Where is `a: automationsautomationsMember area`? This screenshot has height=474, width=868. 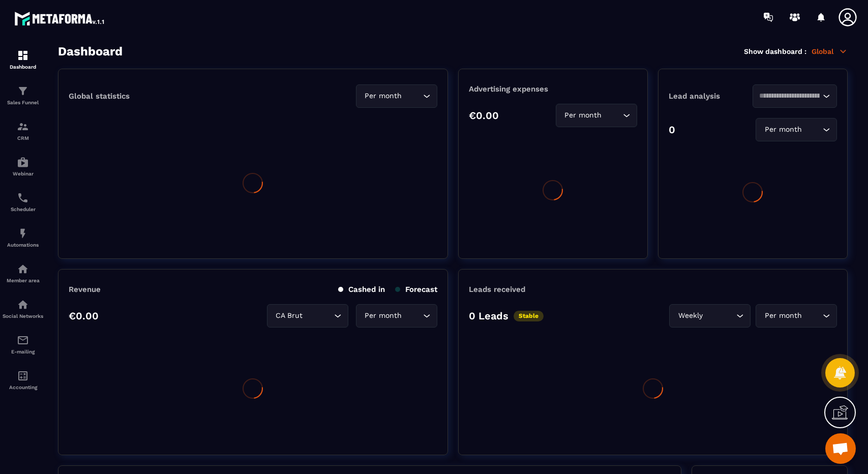
a: automationsautomationsMember area is located at coordinates (23, 274).